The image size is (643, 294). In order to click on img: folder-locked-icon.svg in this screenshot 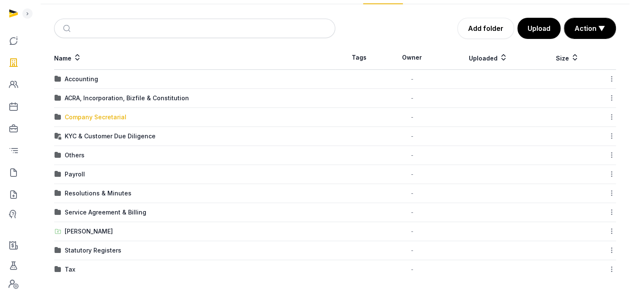, I will do `click(58, 136)`.